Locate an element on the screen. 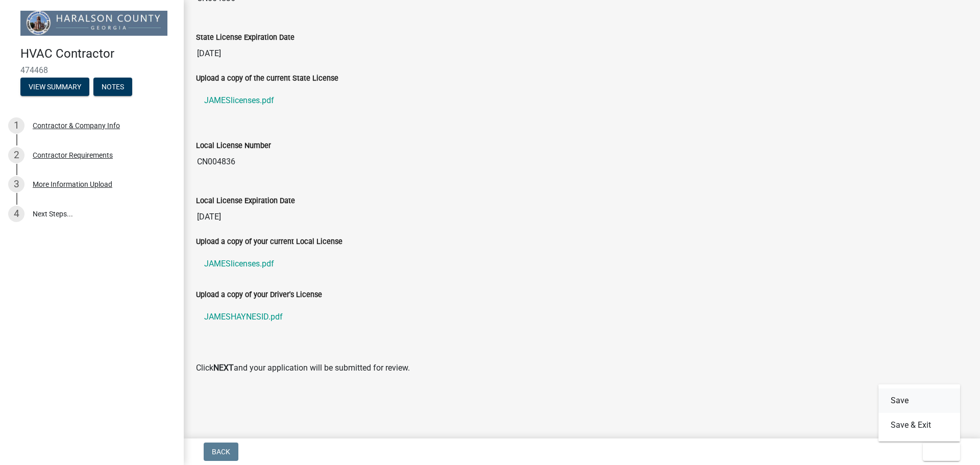  div: Exit is located at coordinates (919, 413).